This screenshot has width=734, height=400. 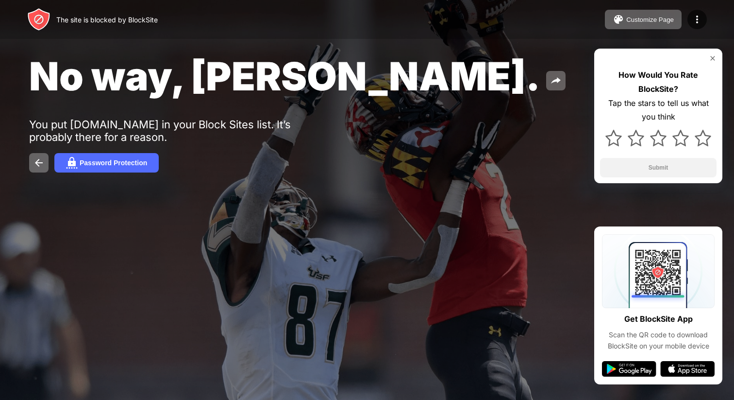 What do you see at coordinates (72, 163) in the screenshot?
I see `img: password.svg` at bounding box center [72, 163].